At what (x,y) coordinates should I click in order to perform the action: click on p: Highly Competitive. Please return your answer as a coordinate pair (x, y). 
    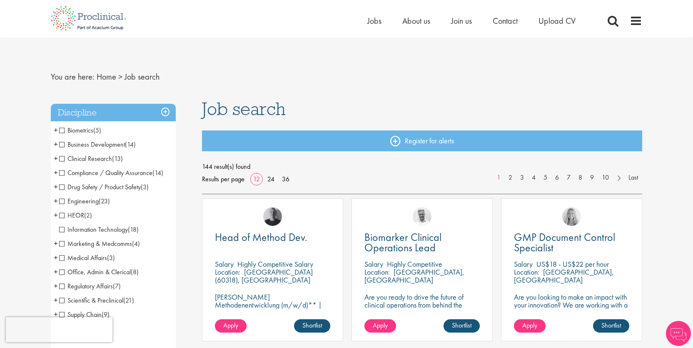
    Looking at the image, I should click on (414, 264).